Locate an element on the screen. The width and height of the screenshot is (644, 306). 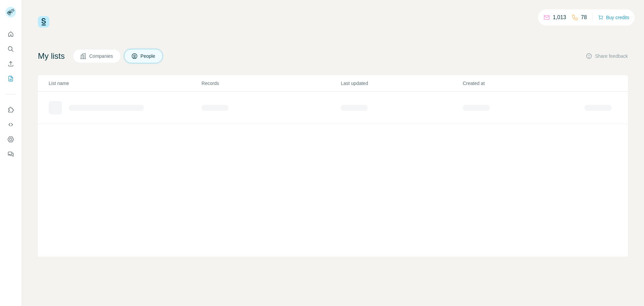
span: Companies is located at coordinates (102, 56).